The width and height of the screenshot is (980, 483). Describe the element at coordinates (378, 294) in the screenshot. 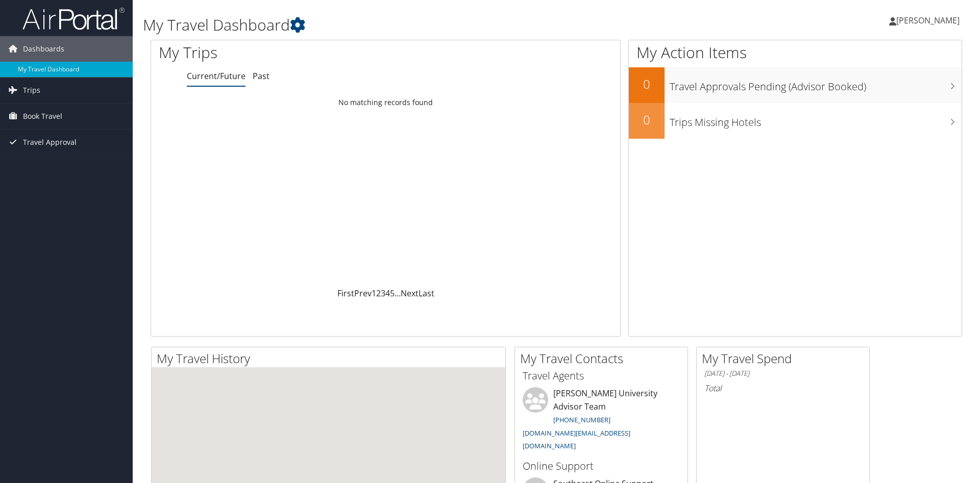

I see `a: 2` at that location.